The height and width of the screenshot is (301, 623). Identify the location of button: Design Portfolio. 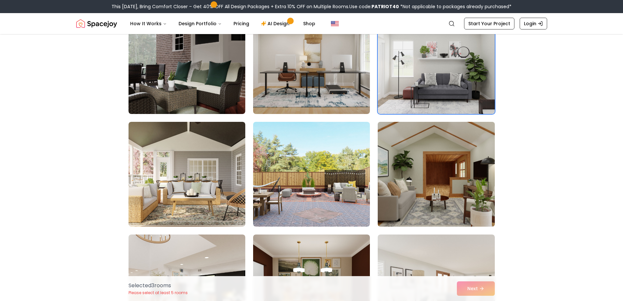
(200, 24).